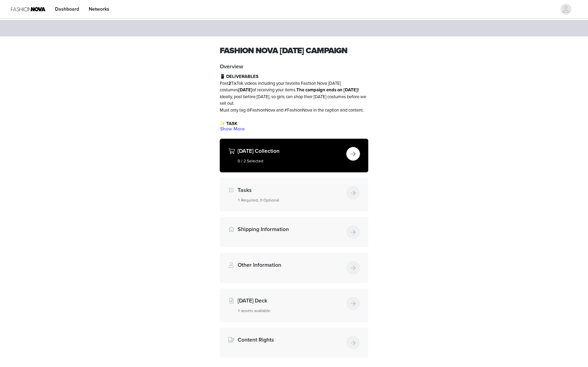  I want to click on a: Dashboard, so click(67, 9).